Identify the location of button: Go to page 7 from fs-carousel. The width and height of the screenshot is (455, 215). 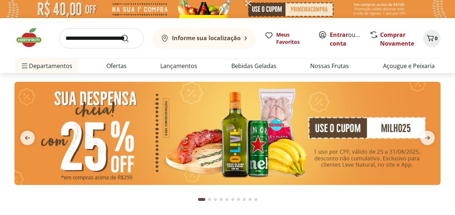
(239, 199).